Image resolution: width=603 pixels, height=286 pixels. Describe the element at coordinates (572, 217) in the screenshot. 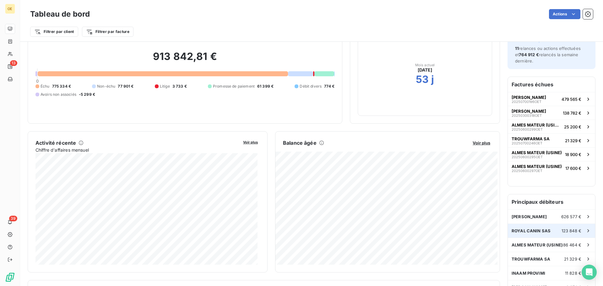

I see `span: 626 577 €` at that location.